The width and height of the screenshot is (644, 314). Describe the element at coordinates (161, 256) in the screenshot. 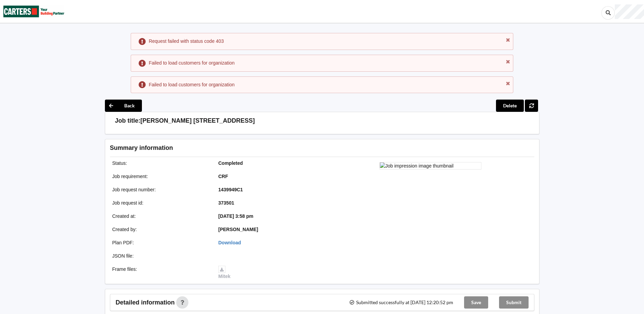

I see `div: JSON file :` at that location.